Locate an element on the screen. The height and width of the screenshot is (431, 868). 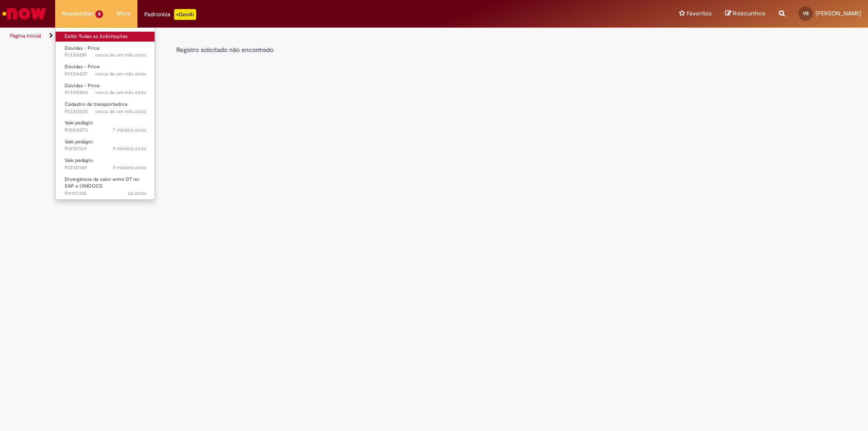
span: Rascunhos is located at coordinates (749, 13).